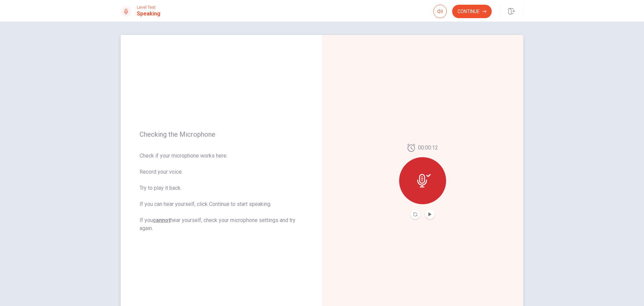  Describe the element at coordinates (221, 192) in the screenshot. I see `span: Check if your microphone works here. Record your voice. Try to play it back. If you can hear your...` at that location.